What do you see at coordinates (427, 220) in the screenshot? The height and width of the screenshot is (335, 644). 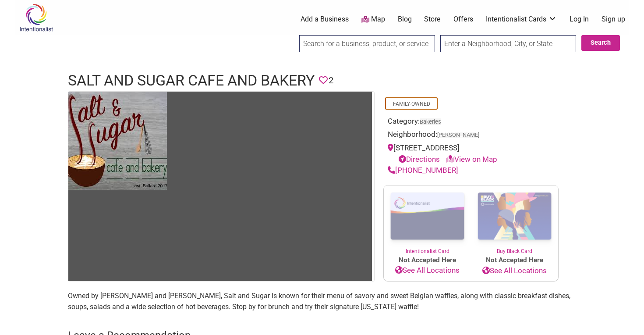 I see `a: Intentionalist Card` at bounding box center [427, 220].